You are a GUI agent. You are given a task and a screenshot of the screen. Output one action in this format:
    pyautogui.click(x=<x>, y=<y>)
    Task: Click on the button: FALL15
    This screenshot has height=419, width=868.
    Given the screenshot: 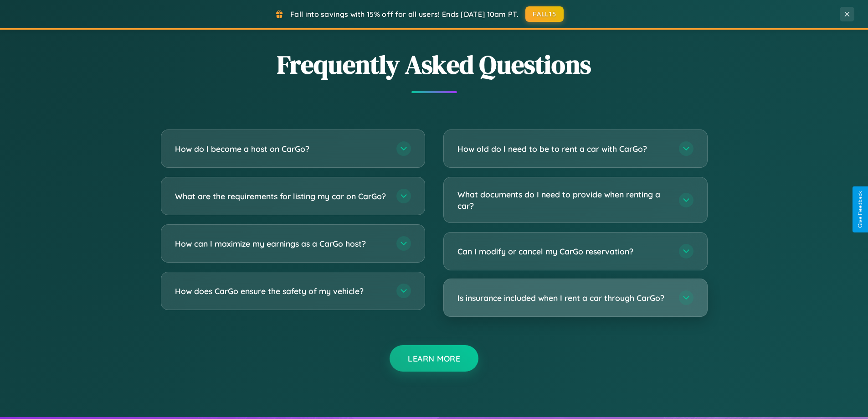 What is the action you would take?
    pyautogui.click(x=544, y=14)
    